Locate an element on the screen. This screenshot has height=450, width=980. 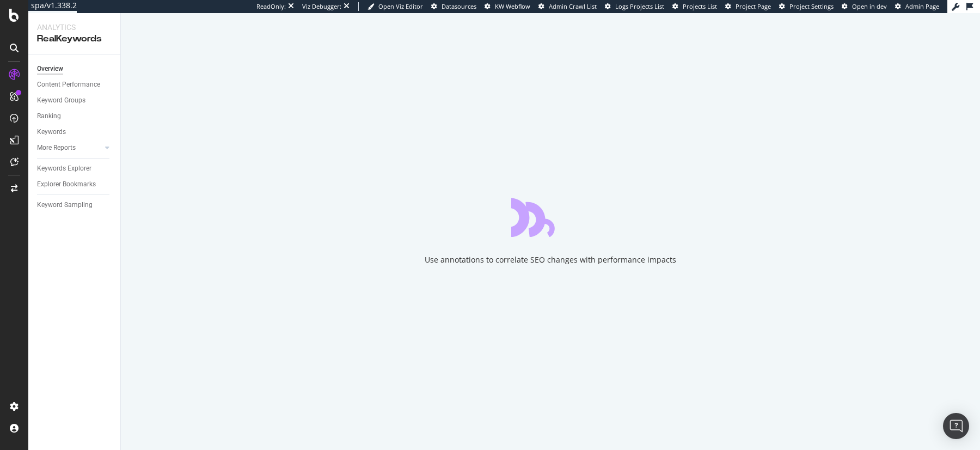
a: Keyword Groups is located at coordinates (74, 100).